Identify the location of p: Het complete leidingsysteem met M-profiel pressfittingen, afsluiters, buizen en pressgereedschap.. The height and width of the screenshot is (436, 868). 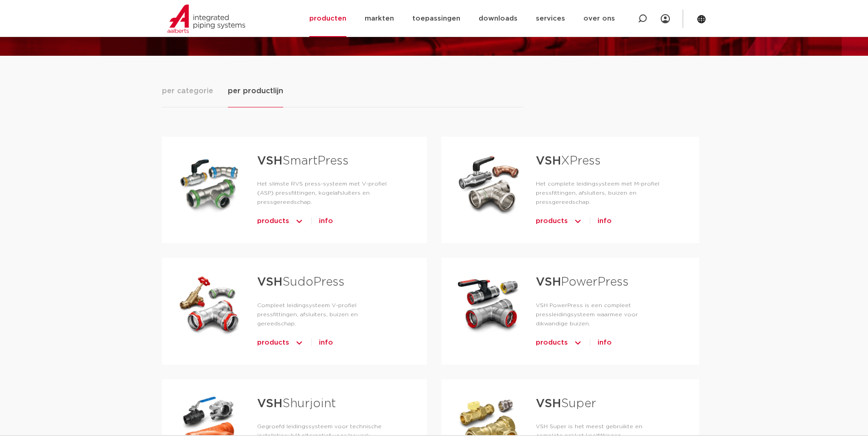
(602, 193).